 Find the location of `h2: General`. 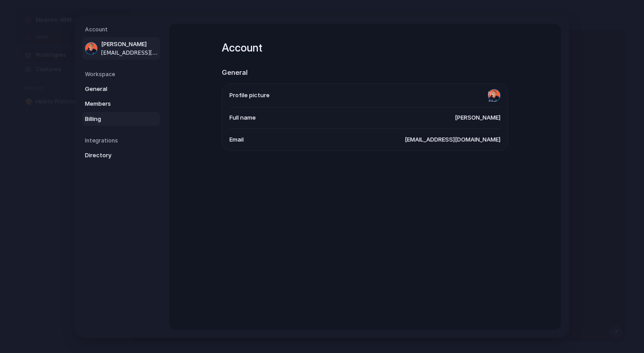

h2: General is located at coordinates (365, 72).